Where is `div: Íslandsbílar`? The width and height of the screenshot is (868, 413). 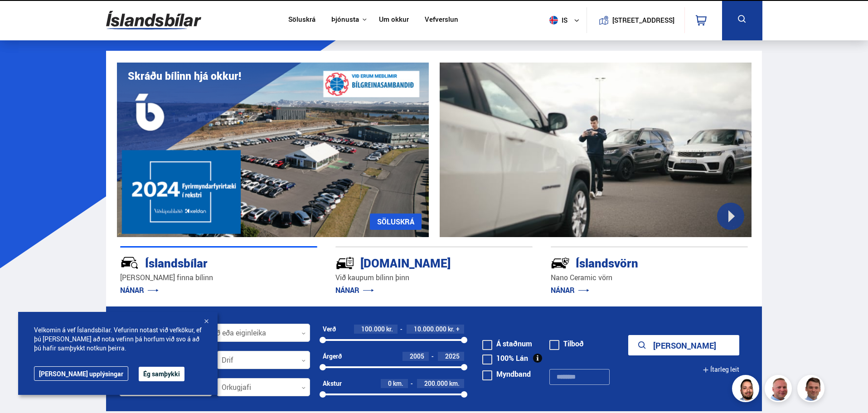
div: Íslandsbílar is located at coordinates (202, 262).